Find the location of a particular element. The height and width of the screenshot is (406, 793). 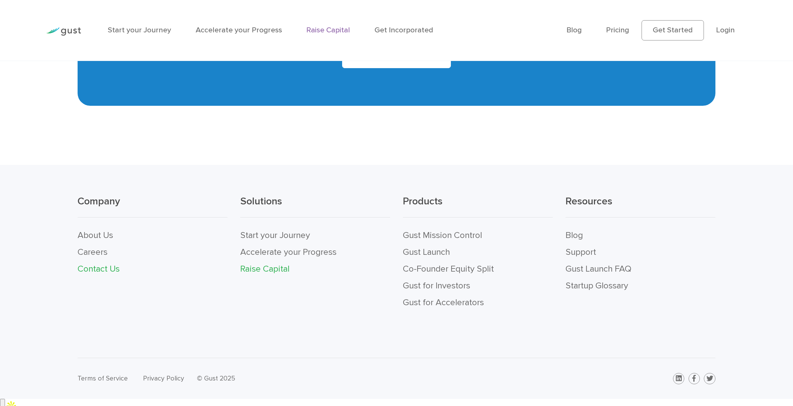

a: Gust for Investors is located at coordinates (436, 286).